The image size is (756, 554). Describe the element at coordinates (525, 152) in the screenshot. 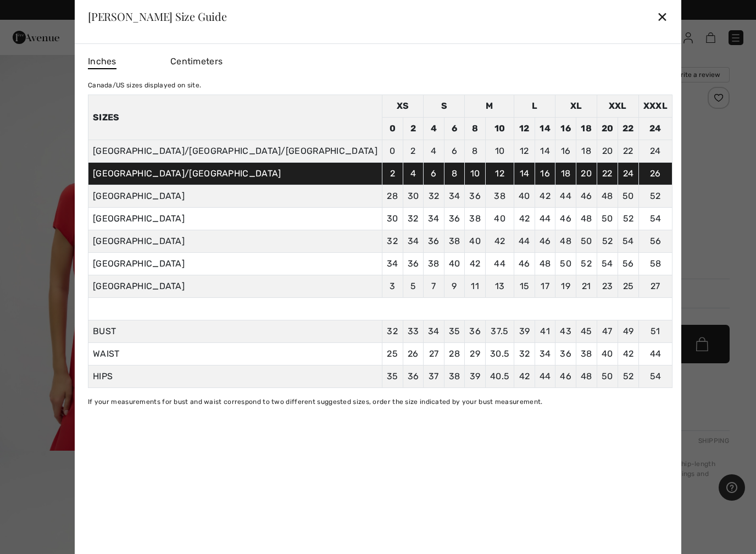

I see `td: 12` at that location.